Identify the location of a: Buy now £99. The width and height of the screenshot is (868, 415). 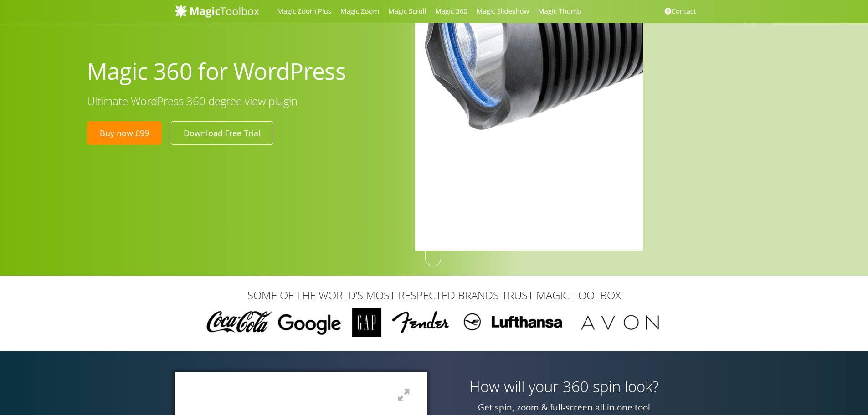
(124, 133).